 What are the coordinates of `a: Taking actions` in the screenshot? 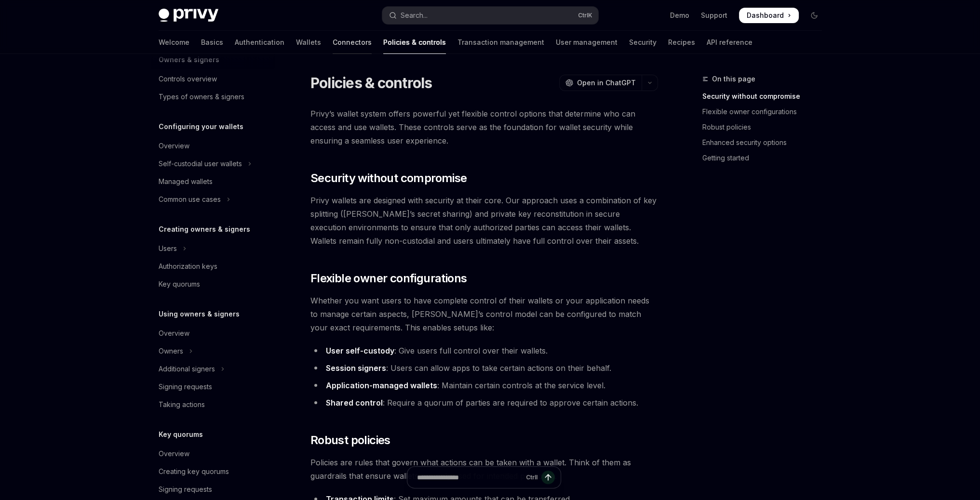 It's located at (212, 405).